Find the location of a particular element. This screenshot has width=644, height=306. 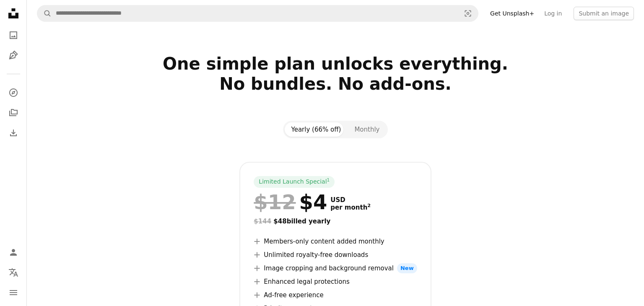

button: Yearly (66% off) is located at coordinates (316, 130).